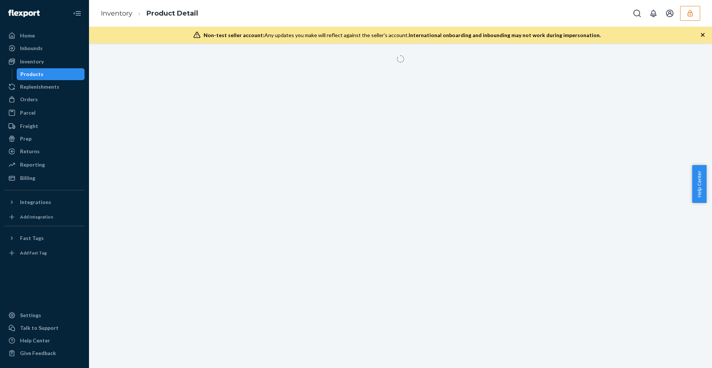 The image size is (712, 368). What do you see at coordinates (44, 139) in the screenshot?
I see `a: Prep` at bounding box center [44, 139].